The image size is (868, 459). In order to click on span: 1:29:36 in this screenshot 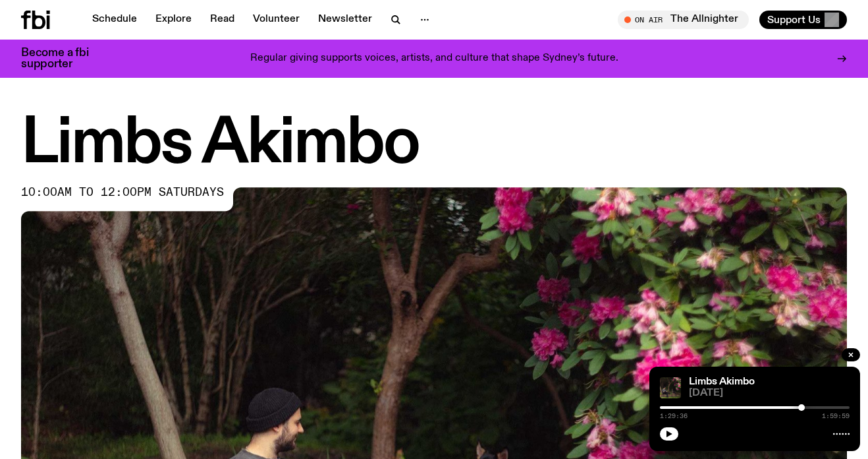, I will do `click(674, 416)`.